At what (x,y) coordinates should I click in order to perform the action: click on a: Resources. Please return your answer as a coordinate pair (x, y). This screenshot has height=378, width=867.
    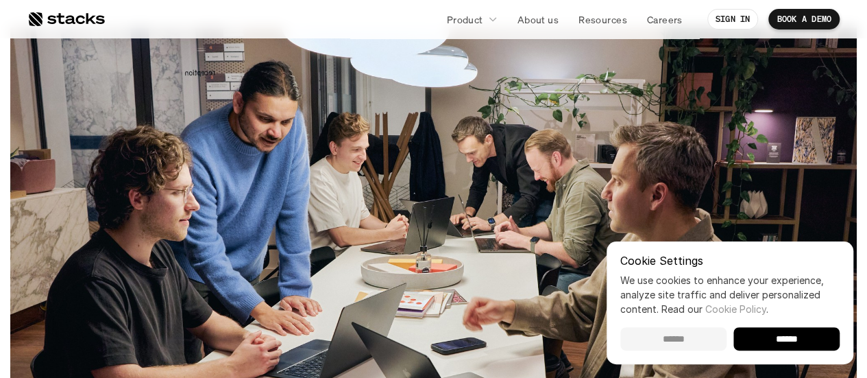
    Looking at the image, I should click on (603, 19).